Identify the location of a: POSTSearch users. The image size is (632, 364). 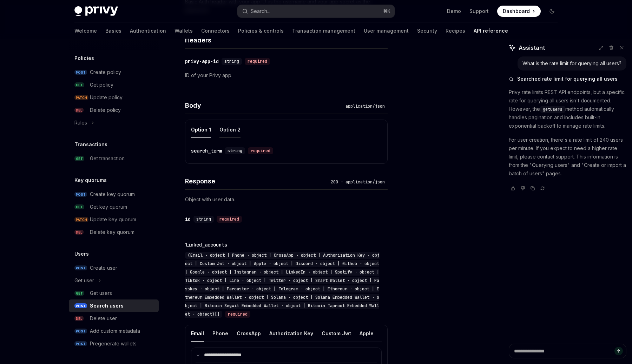
(114, 306).